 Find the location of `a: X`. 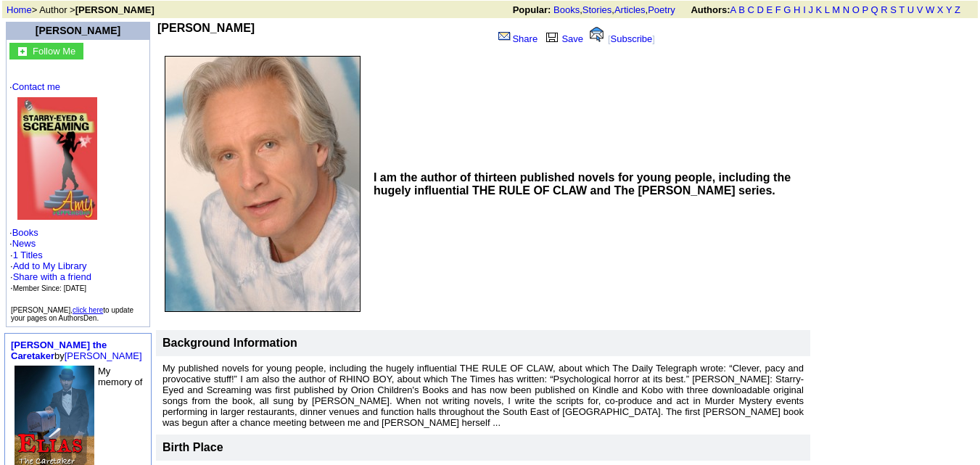

a: X is located at coordinates (940, 10).